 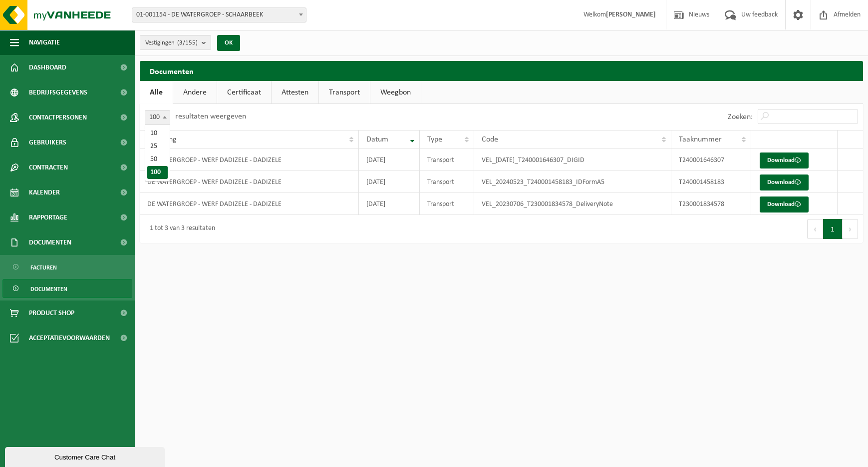 I want to click on button: Vestigingen(3/155), so click(x=175, y=43).